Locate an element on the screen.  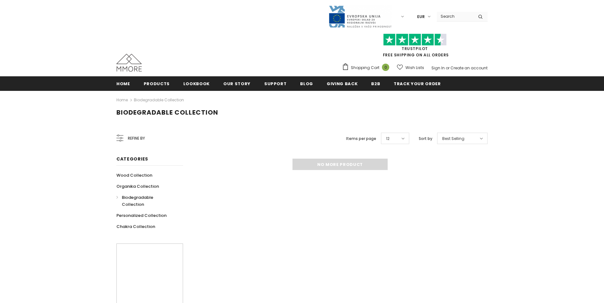
a: Javni Razpis is located at coordinates (360, 16).